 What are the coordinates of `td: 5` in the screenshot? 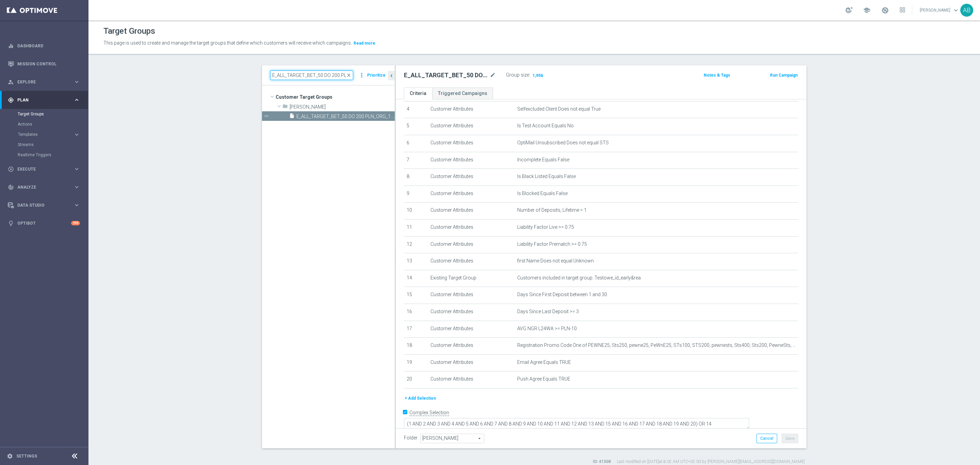 It's located at (416, 126).